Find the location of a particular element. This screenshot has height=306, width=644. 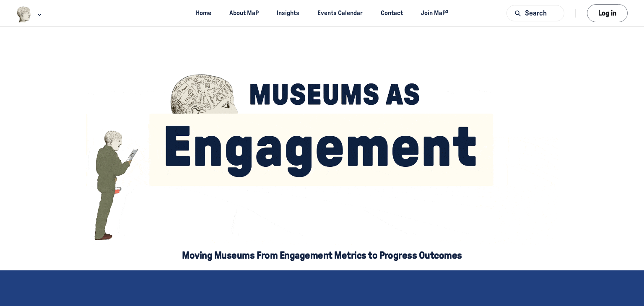

a: Home is located at coordinates (203, 13).